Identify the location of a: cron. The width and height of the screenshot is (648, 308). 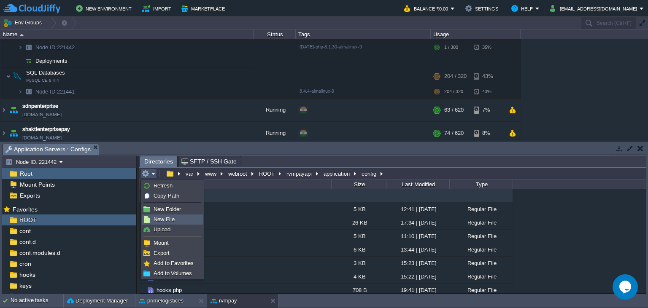
(25, 264).